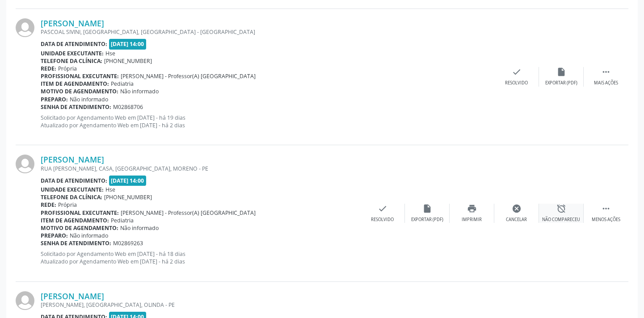 The width and height of the screenshot is (644, 318). I want to click on span: M02869263, so click(128, 243).